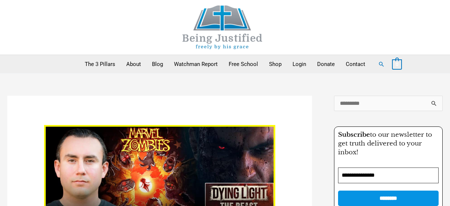 This screenshot has height=206, width=450. What do you see at coordinates (355, 64) in the screenshot?
I see `a: Contact` at bounding box center [355, 64].